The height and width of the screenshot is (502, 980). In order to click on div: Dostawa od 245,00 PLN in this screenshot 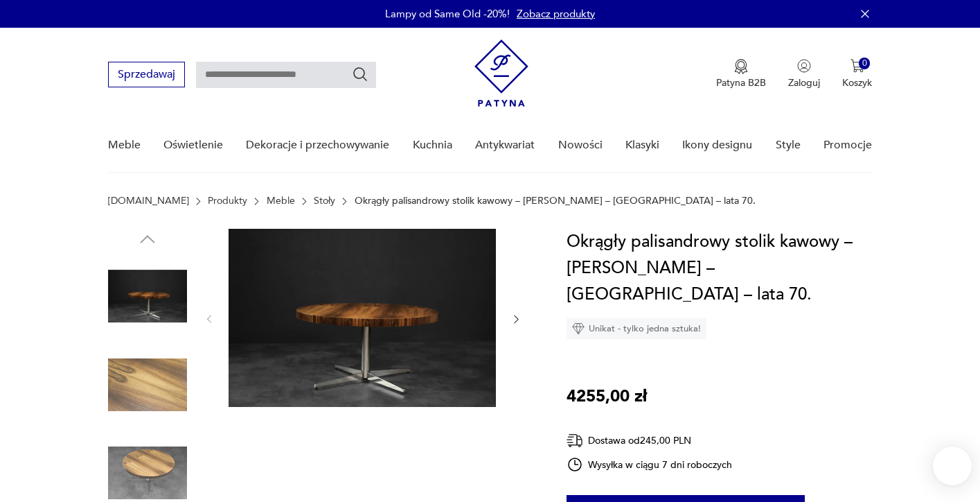, I will do `click(650, 440)`.